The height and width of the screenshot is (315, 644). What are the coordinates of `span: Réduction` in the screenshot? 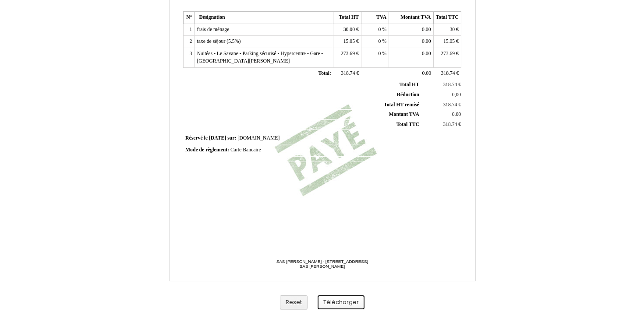 It's located at (408, 94).